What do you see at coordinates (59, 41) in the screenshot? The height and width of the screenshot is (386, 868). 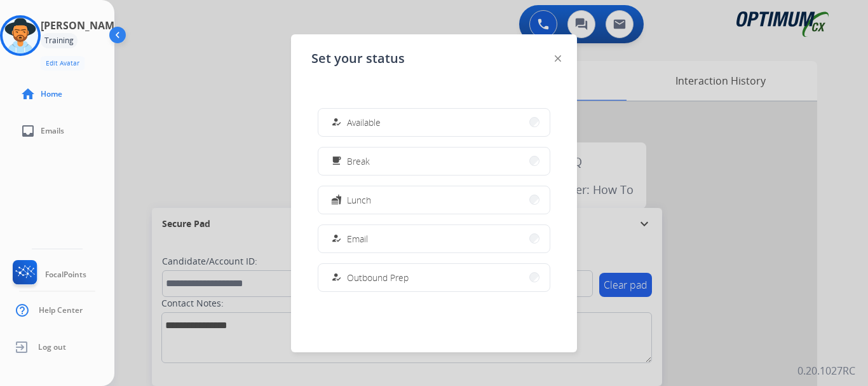 I see `div: Training` at bounding box center [59, 41].